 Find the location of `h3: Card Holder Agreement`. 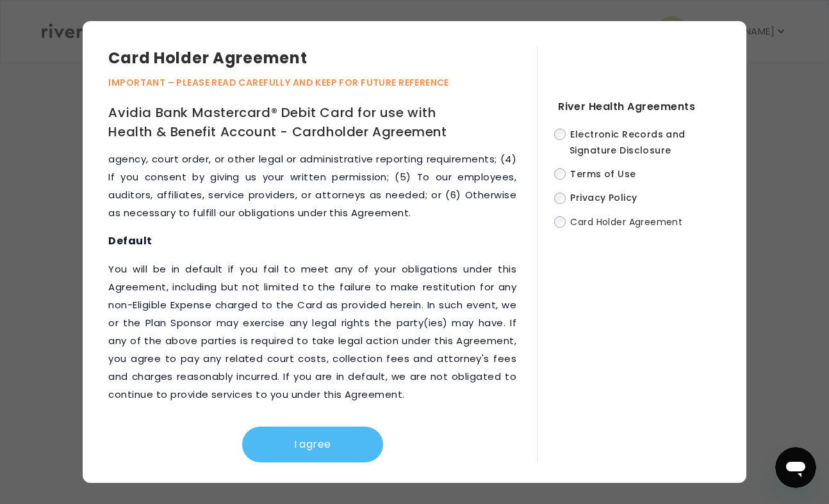

h3: Card Holder Agreement is located at coordinates (322, 58).